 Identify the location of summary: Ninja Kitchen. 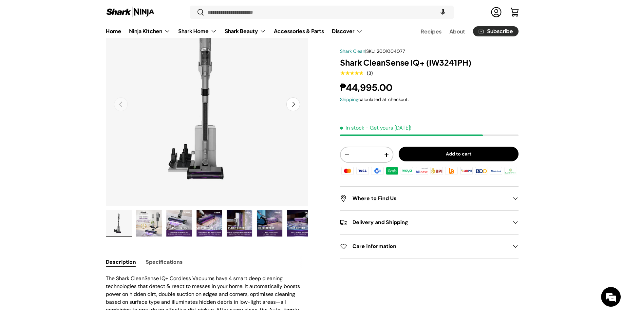
(150, 31).